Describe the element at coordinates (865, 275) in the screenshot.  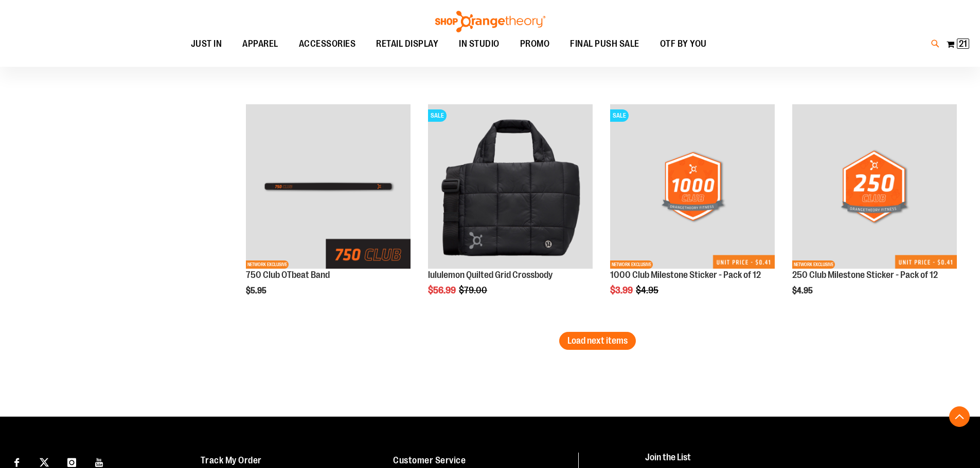
I see `a: 250 Club Milestone Sticker - Pack of 12` at that location.